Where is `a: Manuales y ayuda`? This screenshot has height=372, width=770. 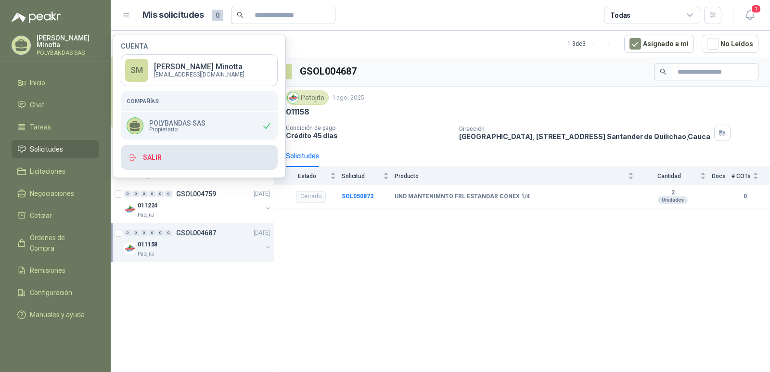 a: Manuales y ayuda is located at coordinates (55, 315).